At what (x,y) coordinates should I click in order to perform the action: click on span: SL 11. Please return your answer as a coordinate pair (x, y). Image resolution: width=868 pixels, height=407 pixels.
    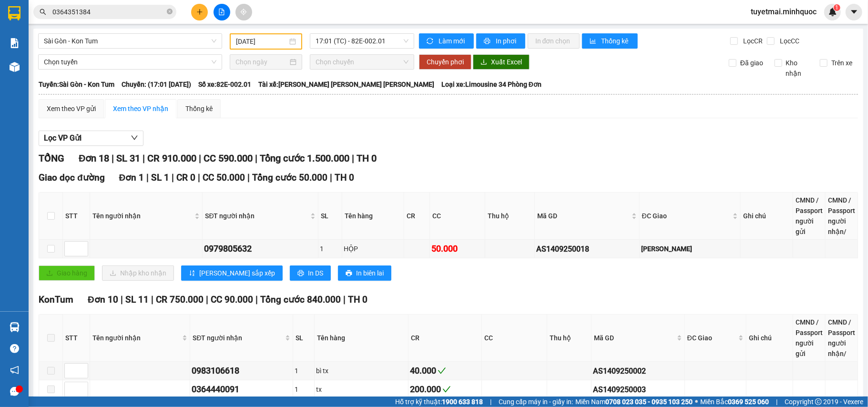
    Looking at the image, I should click on (137, 300).